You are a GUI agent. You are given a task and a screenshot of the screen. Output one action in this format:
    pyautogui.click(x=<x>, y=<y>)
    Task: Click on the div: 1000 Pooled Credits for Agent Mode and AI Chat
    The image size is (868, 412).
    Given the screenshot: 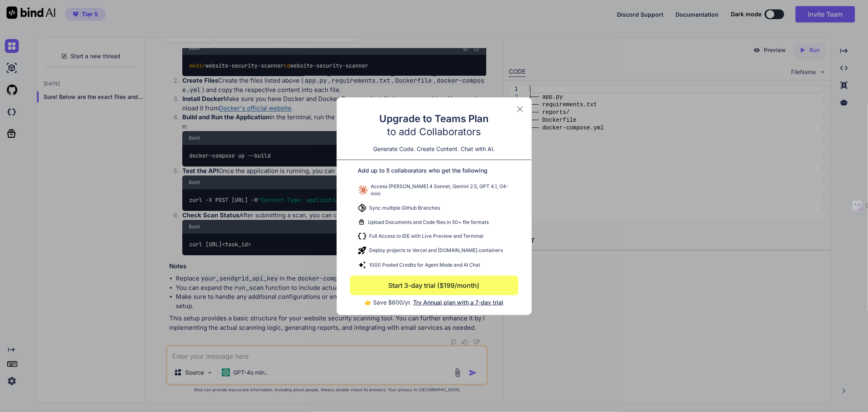 What is the action you would take?
    pyautogui.click(x=434, y=265)
    